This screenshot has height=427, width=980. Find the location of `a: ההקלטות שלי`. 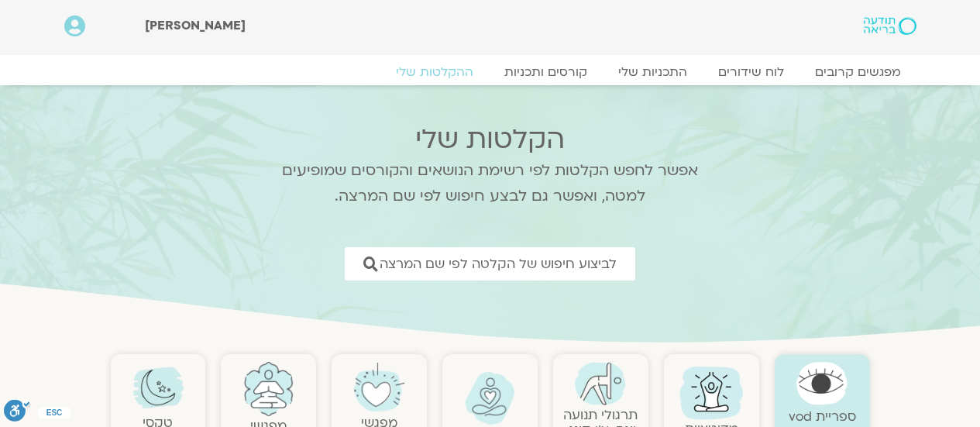

a: ההקלטות שלי is located at coordinates (435, 72).